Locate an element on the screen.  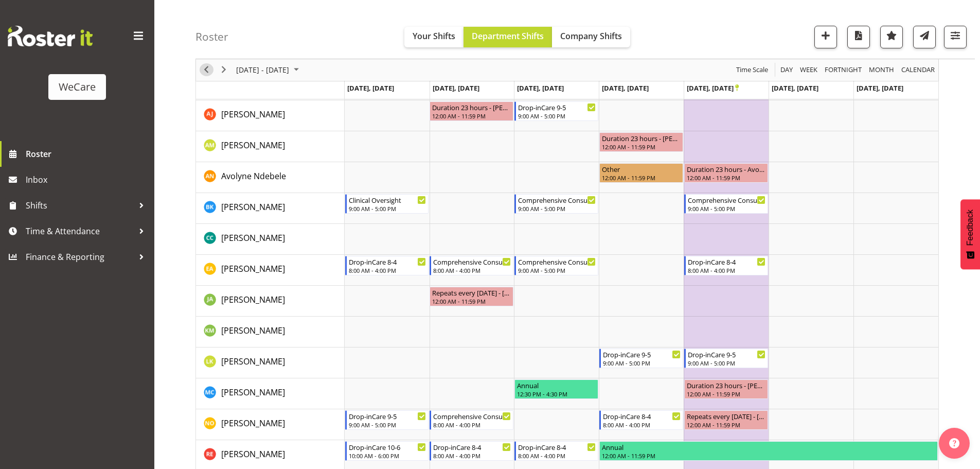
button: October 2025 is located at coordinates (269, 70).